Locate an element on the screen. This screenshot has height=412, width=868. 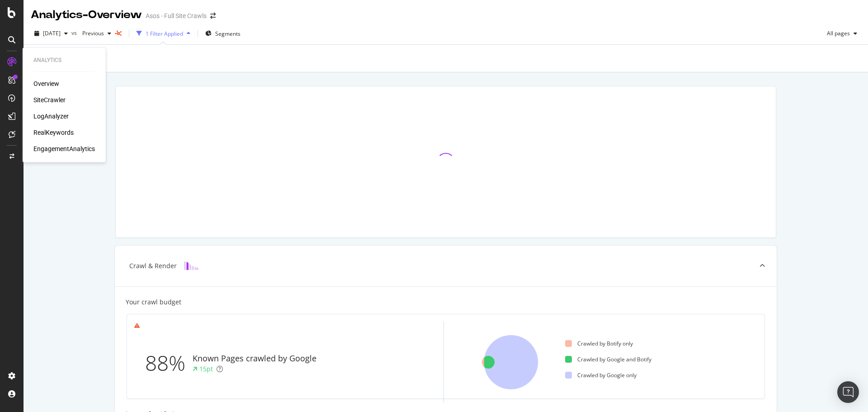
a: LogAnalyzer is located at coordinates (51, 116).